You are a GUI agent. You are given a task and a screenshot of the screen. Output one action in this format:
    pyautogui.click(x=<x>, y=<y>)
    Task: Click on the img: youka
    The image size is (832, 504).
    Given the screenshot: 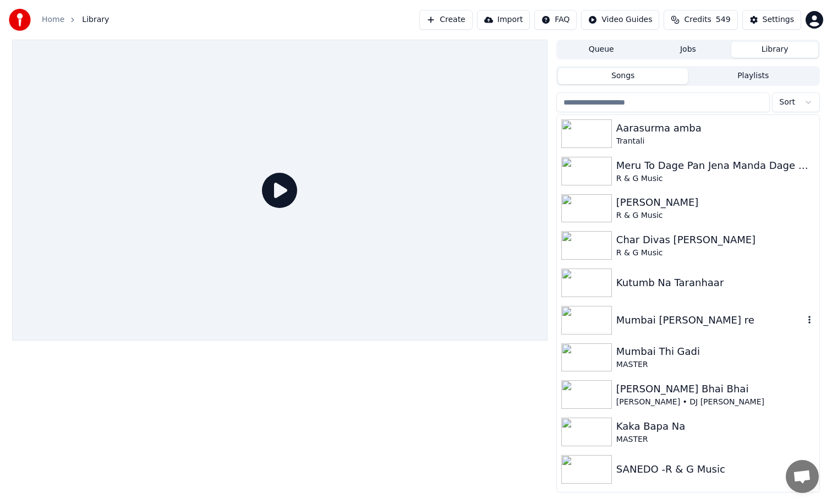 What is the action you would take?
    pyautogui.click(x=20, y=20)
    